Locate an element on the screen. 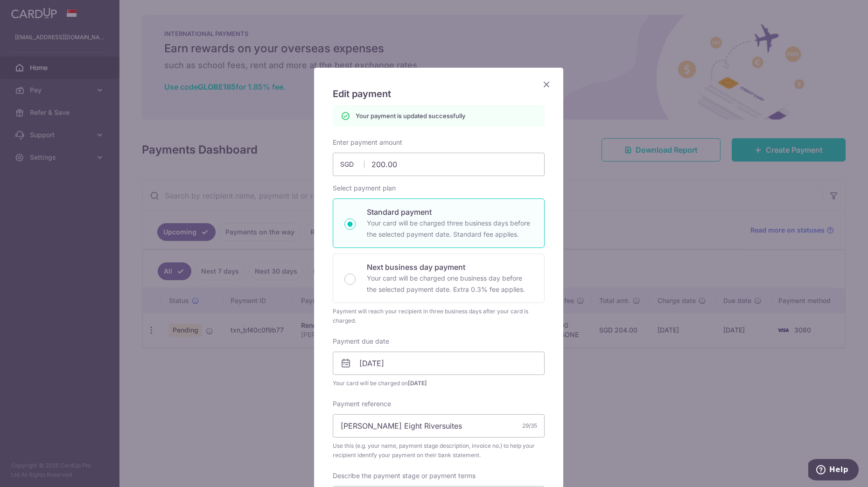  label: Payment reference is located at coordinates (362, 404).